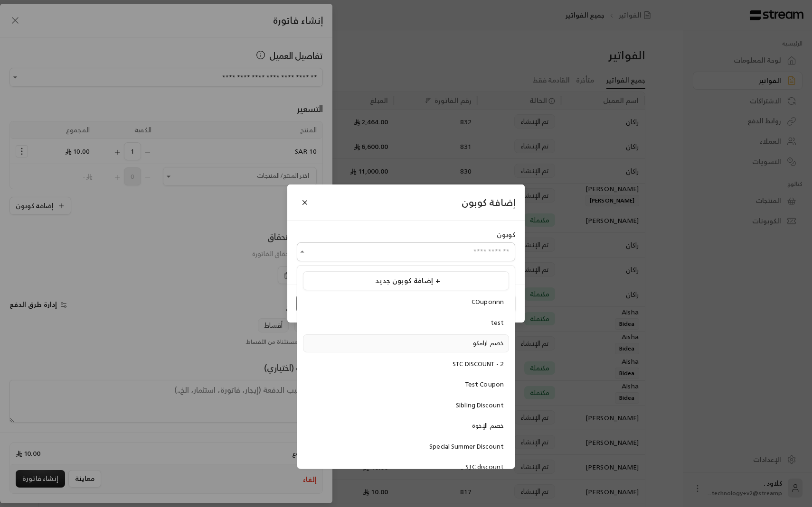 This screenshot has width=812, height=507. I want to click on span: test, so click(497, 323).